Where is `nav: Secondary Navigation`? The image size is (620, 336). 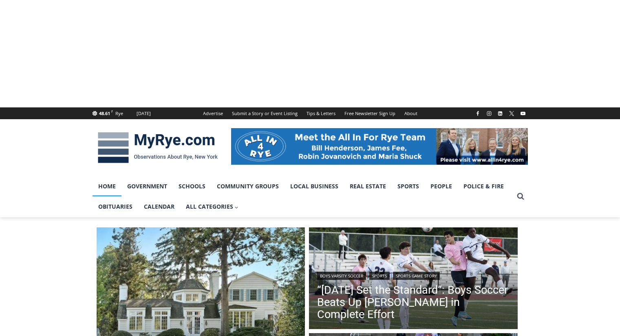 nav: Secondary Navigation is located at coordinates (310, 113).